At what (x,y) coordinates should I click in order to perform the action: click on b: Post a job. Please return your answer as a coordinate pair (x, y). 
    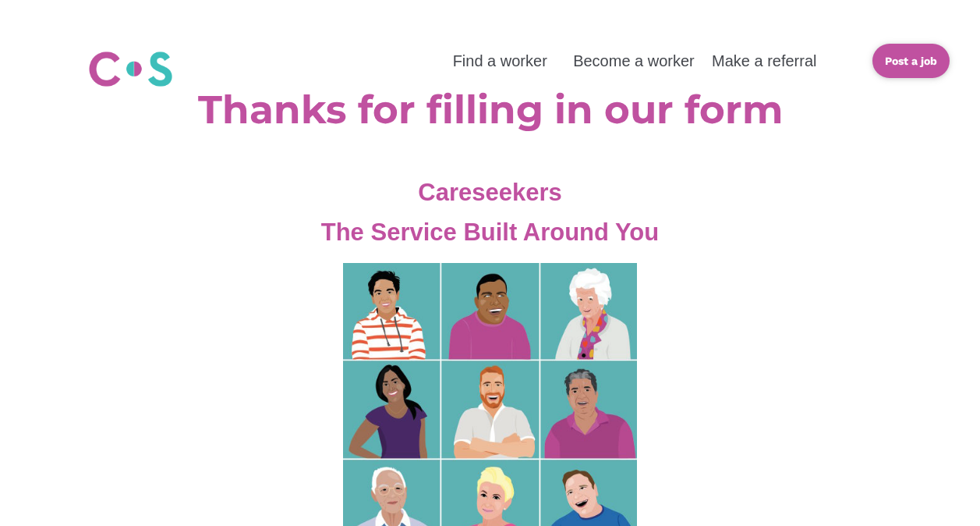
    Looking at the image, I should click on (910, 61).